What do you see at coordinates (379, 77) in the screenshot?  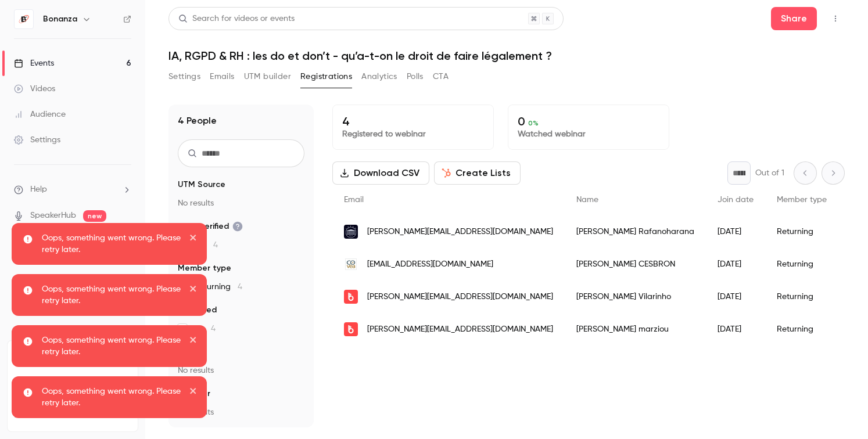 I see `button: Analytics` at bounding box center [379, 77].